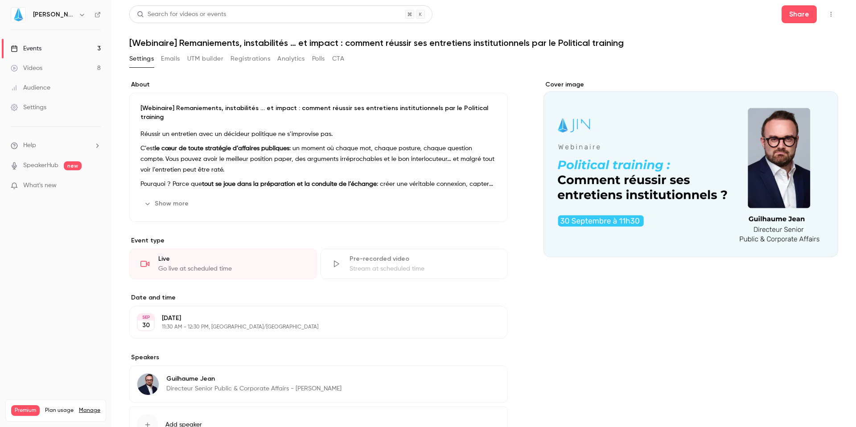 The height and width of the screenshot is (427, 856). I want to click on li: help-dropdown-opener, so click(56, 145).